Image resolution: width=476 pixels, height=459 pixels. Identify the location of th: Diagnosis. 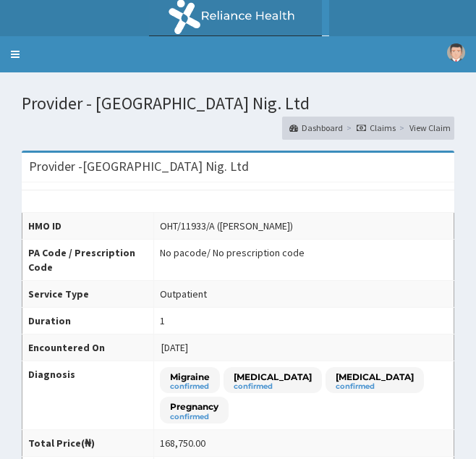
(89, 395).